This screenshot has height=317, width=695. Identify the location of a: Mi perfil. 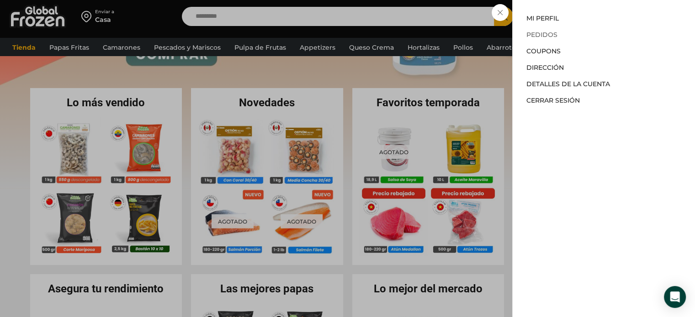
(542, 18).